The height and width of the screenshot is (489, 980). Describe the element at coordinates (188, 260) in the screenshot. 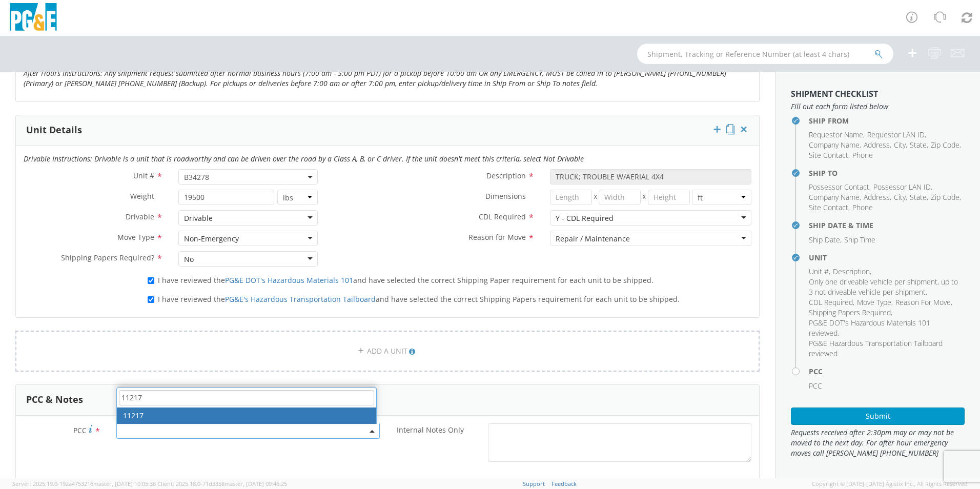

I see `div: No` at that location.